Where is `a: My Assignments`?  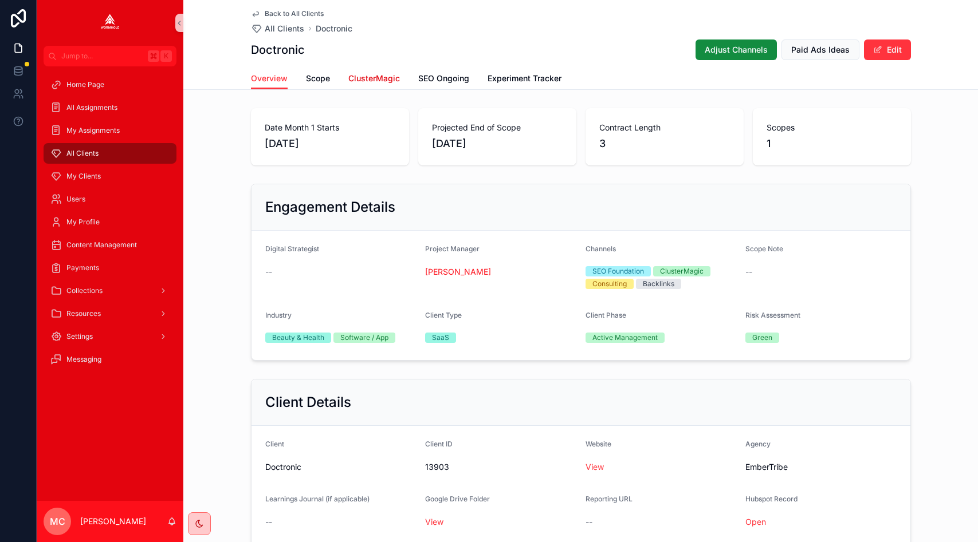 a: My Assignments is located at coordinates (110, 131).